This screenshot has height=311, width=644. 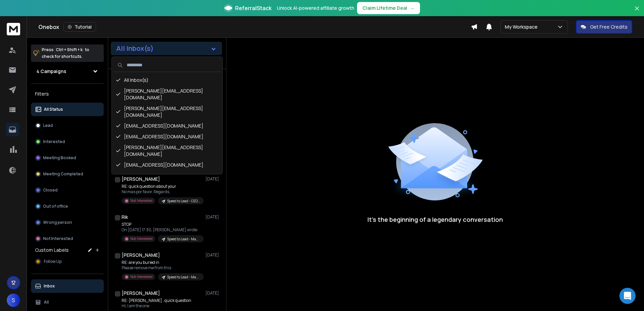 I want to click on p: Inbox, so click(x=49, y=286).